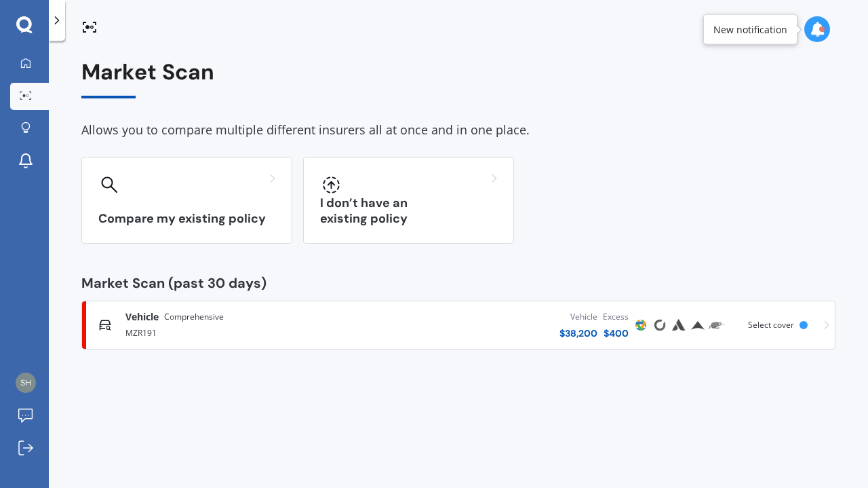 Image resolution: width=868 pixels, height=488 pixels. I want to click on h3: Compare my existing policy, so click(186, 219).